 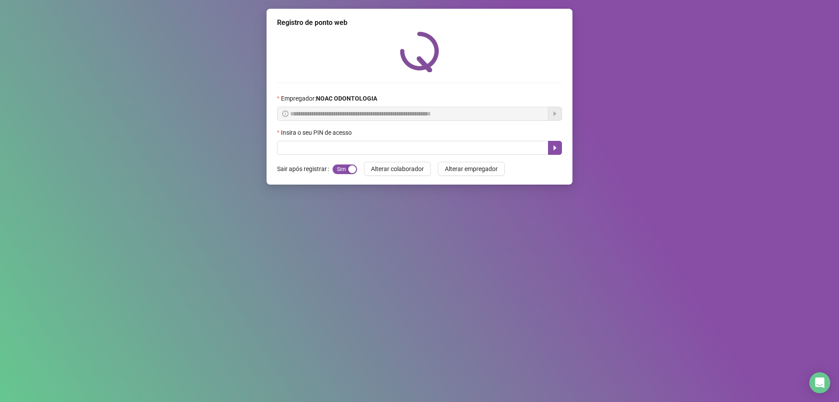 I want to click on button: Alterar empregador, so click(x=471, y=169).